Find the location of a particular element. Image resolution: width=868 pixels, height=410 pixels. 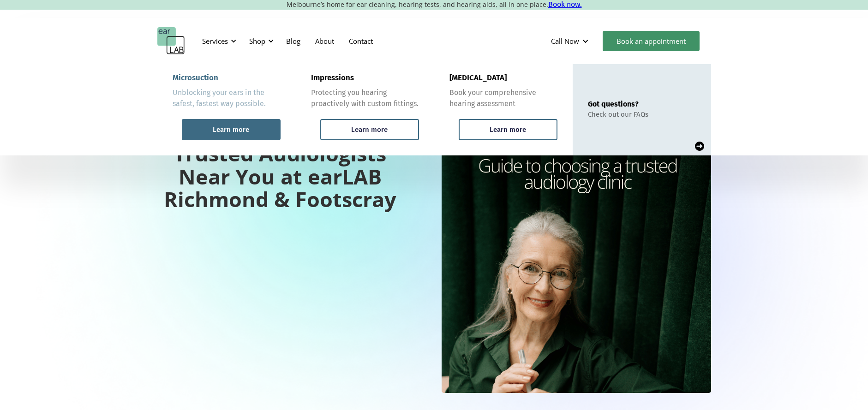

a: Got questions?Check out our FAQs is located at coordinates (642, 110).